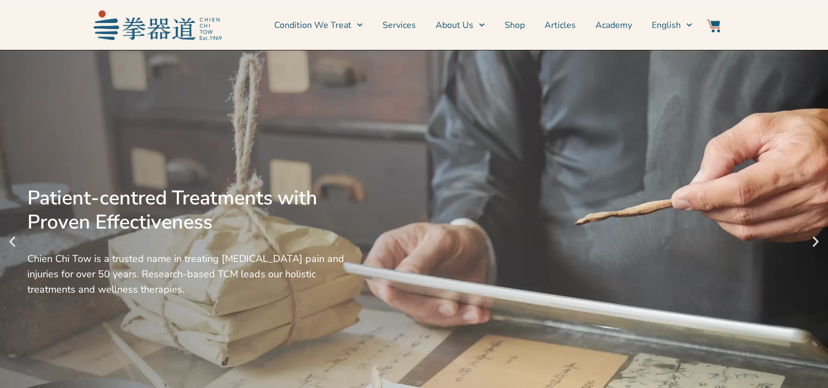  What do you see at coordinates (460, 25) in the screenshot?
I see `nav: Menu` at bounding box center [460, 25].